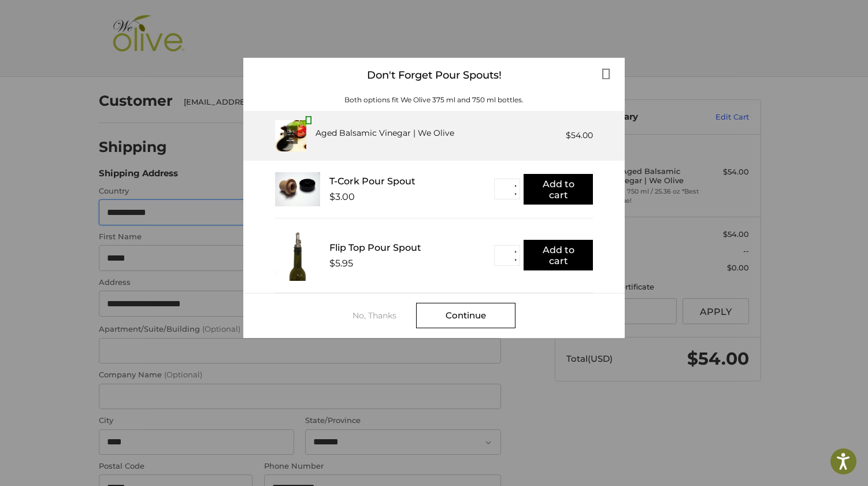  What do you see at coordinates (412, 181) in the screenshot?
I see `div: T-Cork Pour Spout` at bounding box center [412, 181].